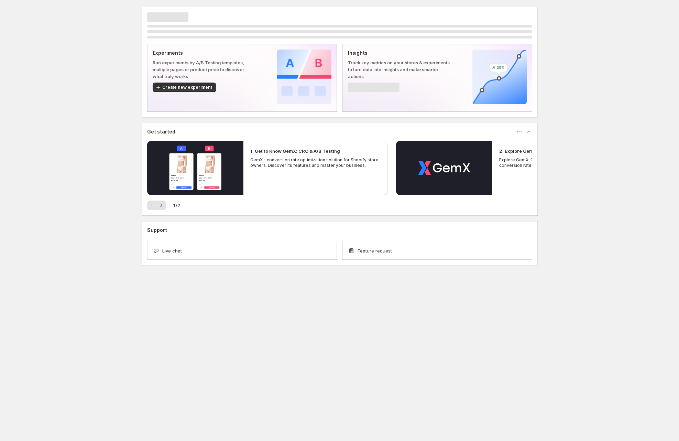  I want to click on p: Experiments, so click(204, 53).